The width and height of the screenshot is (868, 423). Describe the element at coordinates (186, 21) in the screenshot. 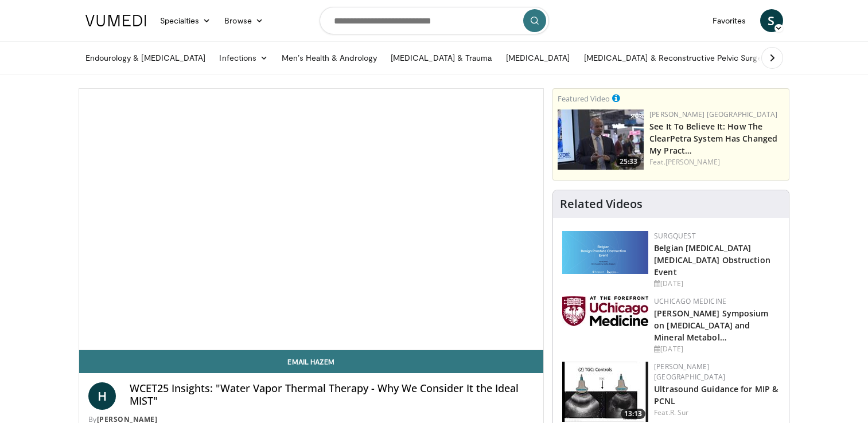

I see `a: Specialties` at that location.